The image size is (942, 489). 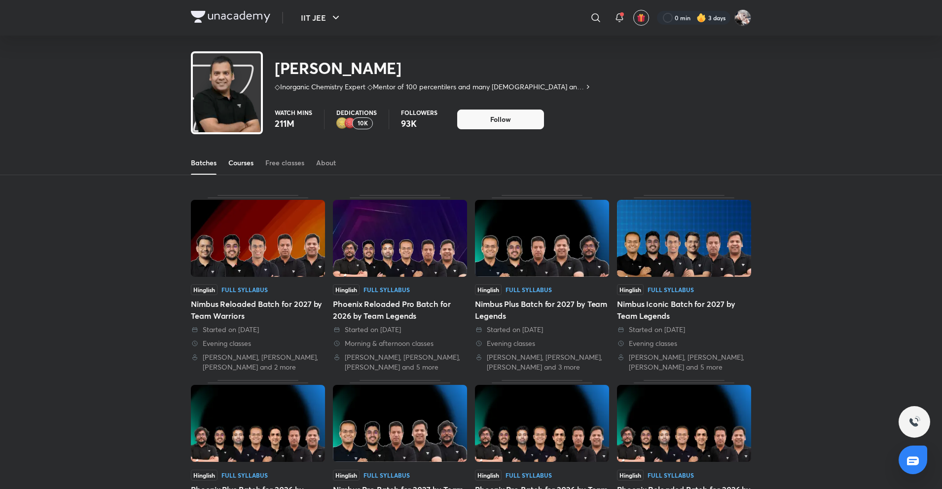 What do you see at coordinates (241, 163) in the screenshot?
I see `div: Courses` at bounding box center [241, 163].